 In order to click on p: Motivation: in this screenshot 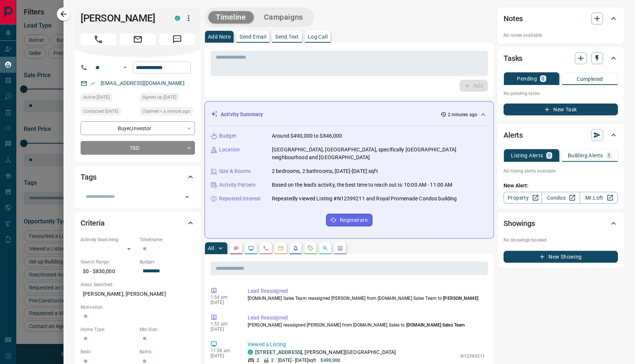, I will do `click(138, 307)`.